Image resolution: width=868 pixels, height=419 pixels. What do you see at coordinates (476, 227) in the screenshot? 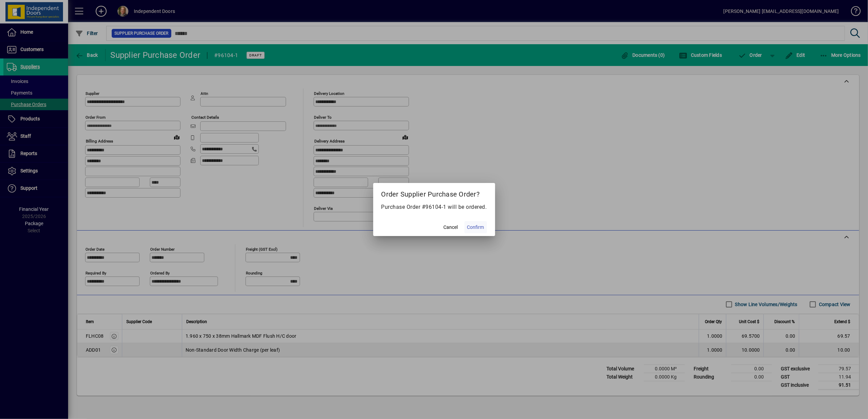
I see `span: Confirm` at bounding box center [476, 227].